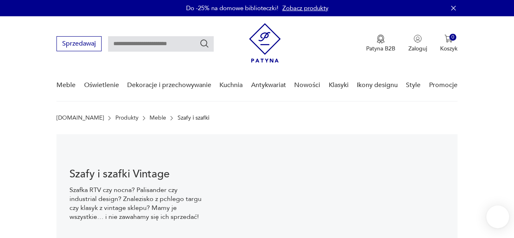 This screenshot has width=514, height=238. What do you see at coordinates (449, 44) in the screenshot?
I see `button: 0Koszyk` at bounding box center [449, 44].